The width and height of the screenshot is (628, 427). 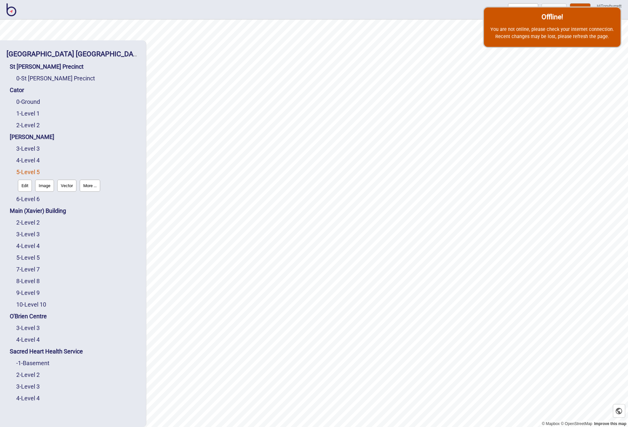 What do you see at coordinates (78, 363) in the screenshot?
I see `div: Basement` at bounding box center [78, 363].